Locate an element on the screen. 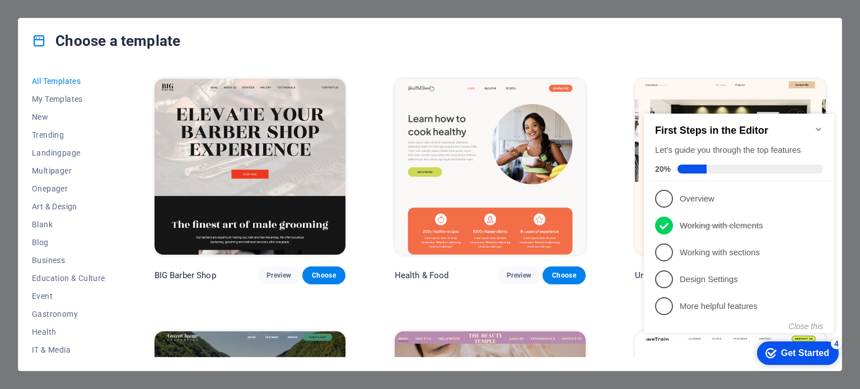 The width and height of the screenshot is (860, 389). li: Overview is located at coordinates (100, 102).